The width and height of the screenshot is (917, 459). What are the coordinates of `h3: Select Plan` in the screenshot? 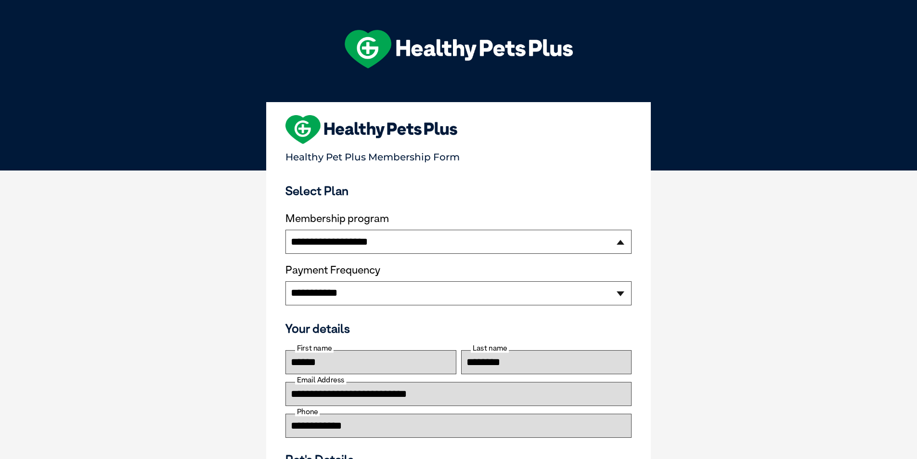 It's located at (458, 191).